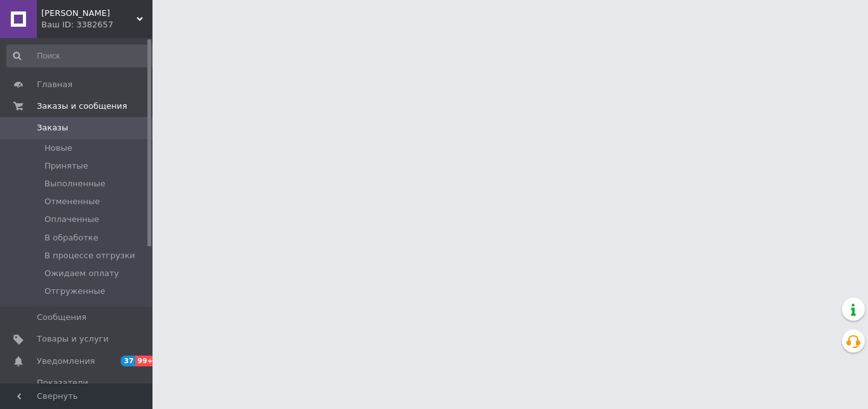 This screenshot has width=868, height=409. I want to click on span: 99+, so click(145, 360).